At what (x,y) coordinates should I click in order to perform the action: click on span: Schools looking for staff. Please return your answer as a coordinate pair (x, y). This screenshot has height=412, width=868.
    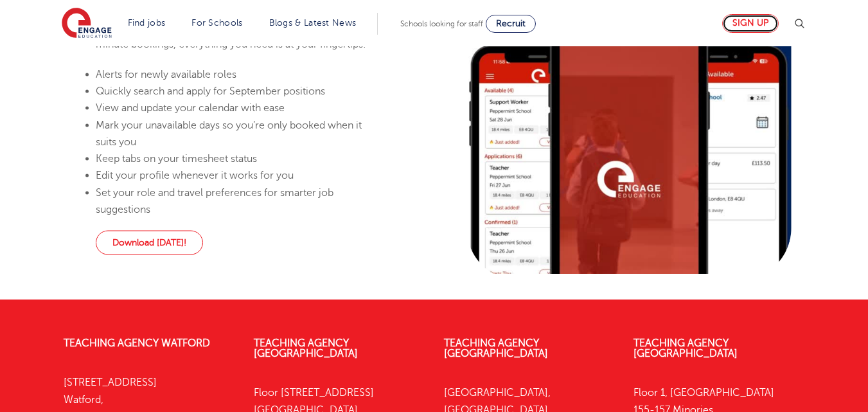
    Looking at the image, I should click on (441, 23).